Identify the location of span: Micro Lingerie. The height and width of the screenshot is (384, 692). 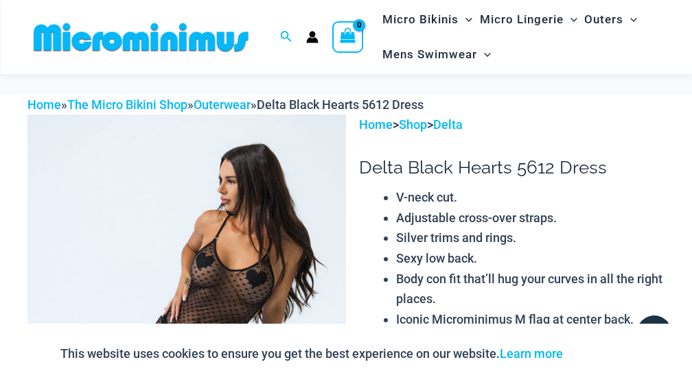
(521, 19).